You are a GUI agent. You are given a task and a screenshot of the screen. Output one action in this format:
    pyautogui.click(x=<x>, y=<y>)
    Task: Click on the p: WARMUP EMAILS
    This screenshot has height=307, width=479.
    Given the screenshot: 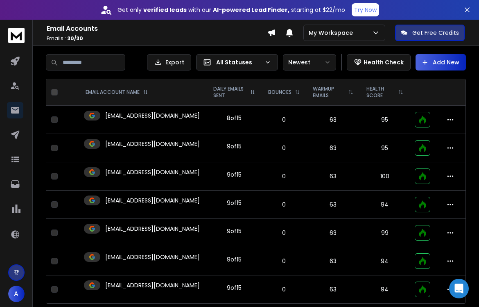 What is the action you would take?
    pyautogui.click(x=329, y=92)
    